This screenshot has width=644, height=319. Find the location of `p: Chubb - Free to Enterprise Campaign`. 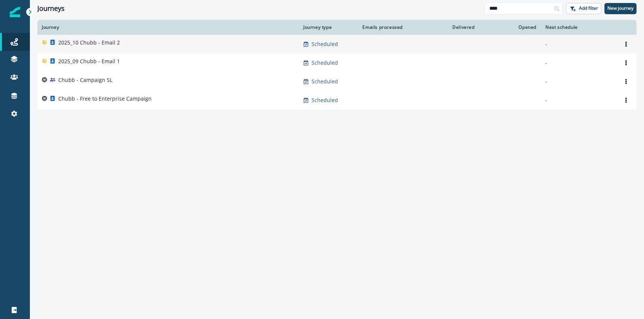

p: Chubb - Free to Enterprise Campaign is located at coordinates (105, 99).